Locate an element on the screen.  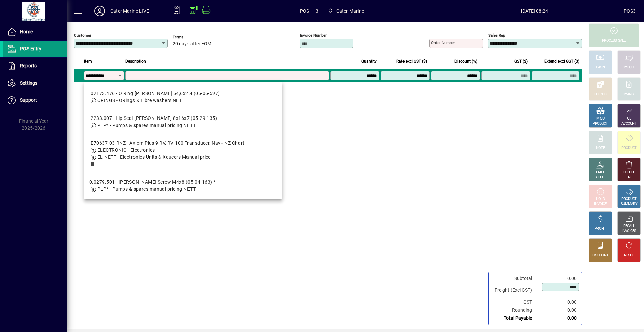
div: LINE is located at coordinates (629, 177).